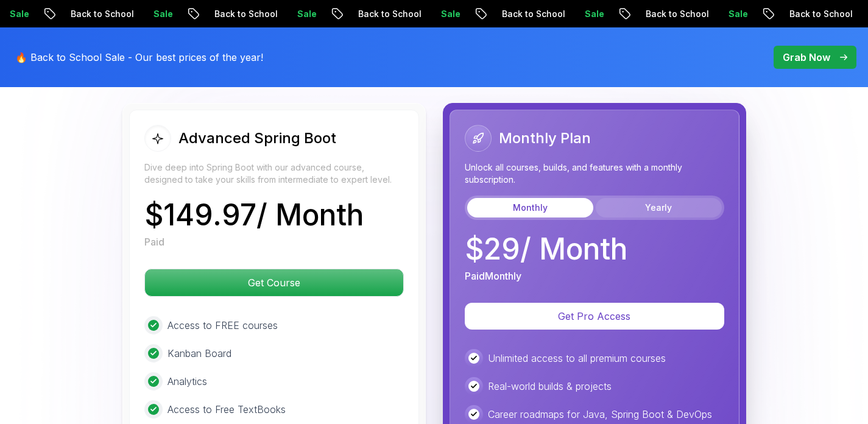  I want to click on a: Get Pro Access, so click(595, 316).